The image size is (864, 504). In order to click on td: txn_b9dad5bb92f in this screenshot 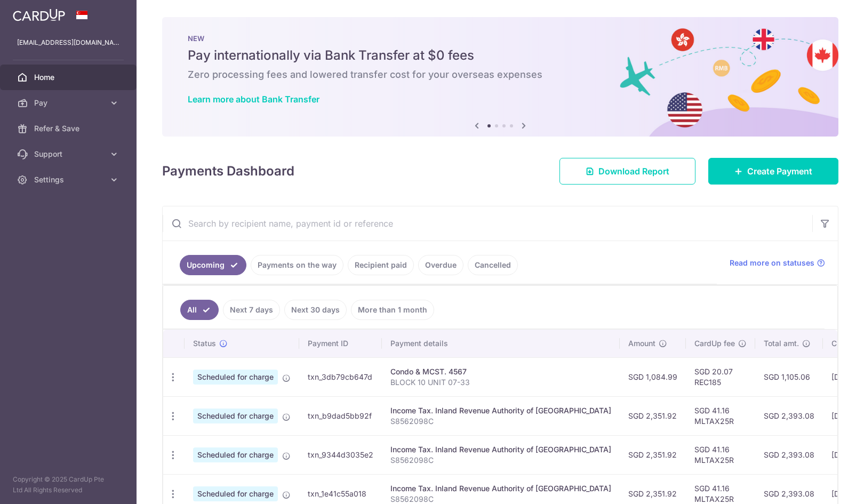, I will do `click(340, 415)`.